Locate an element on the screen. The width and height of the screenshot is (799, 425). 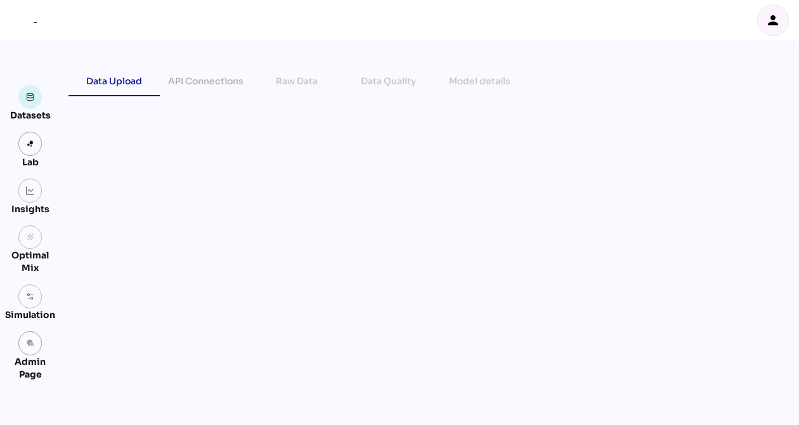
i: grain is located at coordinates (30, 238).